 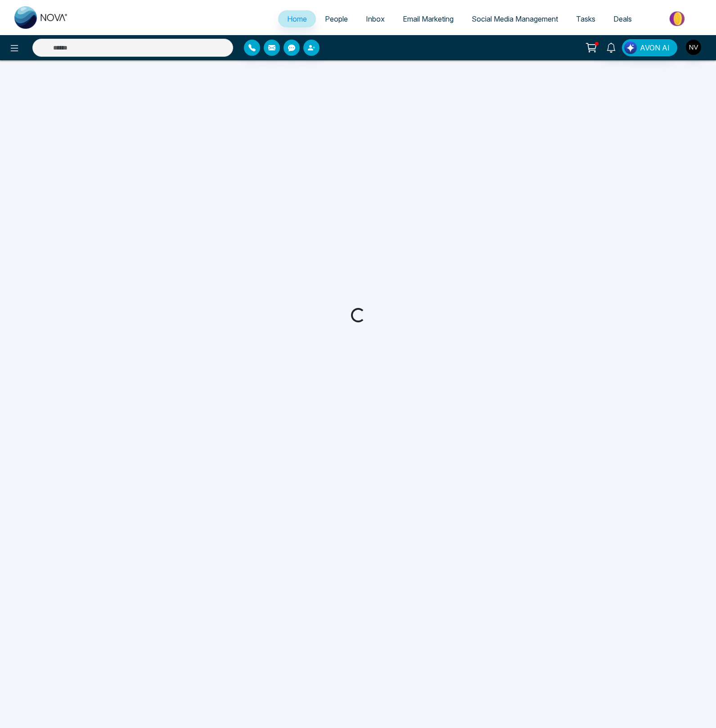 What do you see at coordinates (515, 19) in the screenshot?
I see `span: Social Media Management` at bounding box center [515, 19].